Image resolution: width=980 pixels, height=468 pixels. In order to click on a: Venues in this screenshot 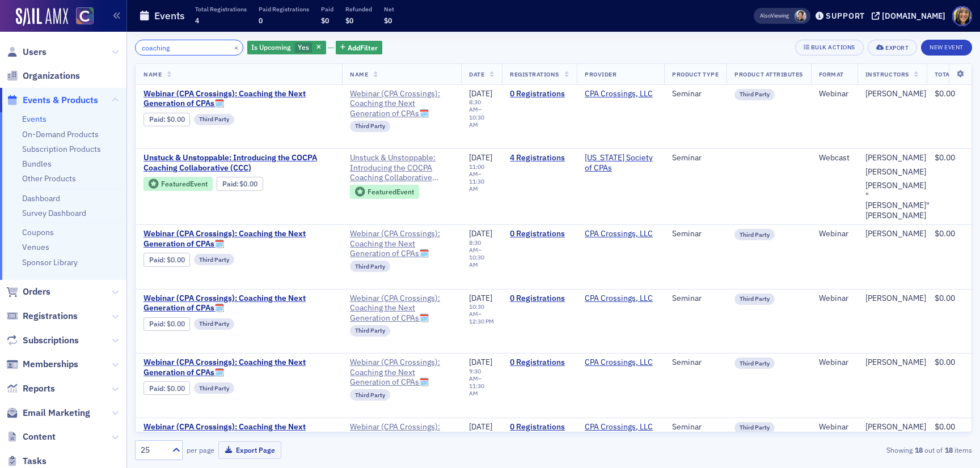, I will do `click(36, 247)`.